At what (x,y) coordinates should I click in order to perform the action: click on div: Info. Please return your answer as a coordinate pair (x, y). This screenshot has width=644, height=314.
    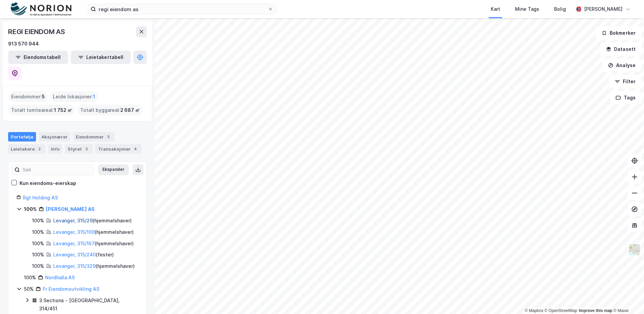
    Looking at the image, I should click on (55, 149).